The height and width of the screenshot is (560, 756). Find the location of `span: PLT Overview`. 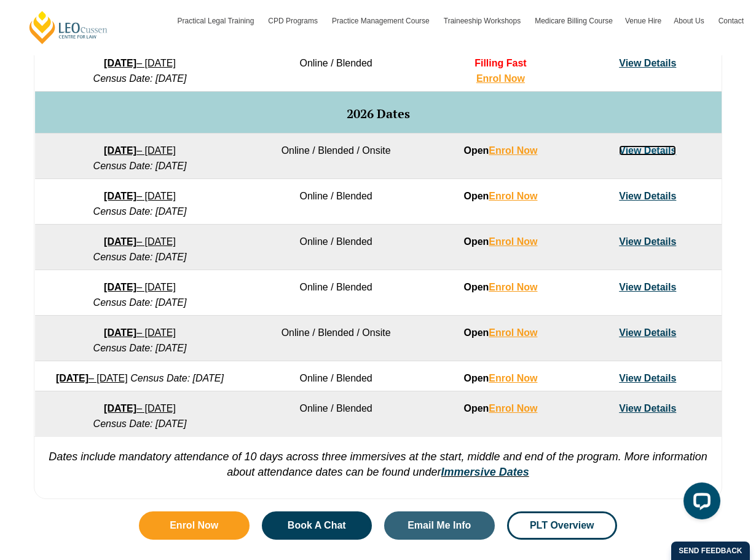

span: PLT Overview is located at coordinates (562, 525).